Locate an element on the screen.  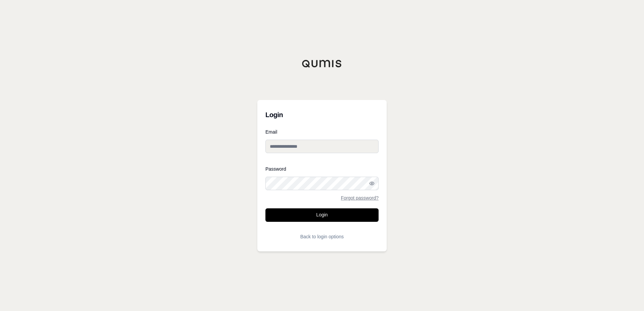
a: Forgot password? is located at coordinates (360, 198).